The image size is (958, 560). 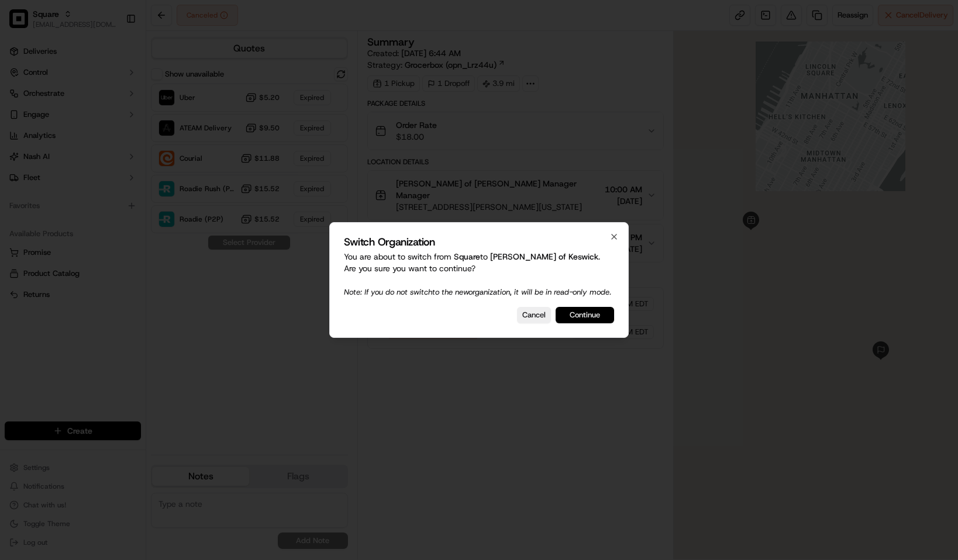 What do you see at coordinates (479, 242) in the screenshot?
I see `h2: Switch Organization` at bounding box center [479, 242].